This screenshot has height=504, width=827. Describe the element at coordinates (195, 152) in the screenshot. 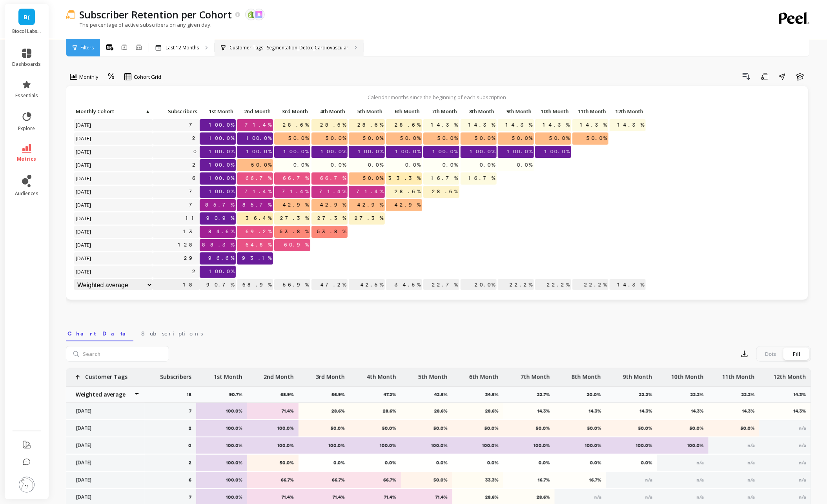

I see `a: 0` at that location.